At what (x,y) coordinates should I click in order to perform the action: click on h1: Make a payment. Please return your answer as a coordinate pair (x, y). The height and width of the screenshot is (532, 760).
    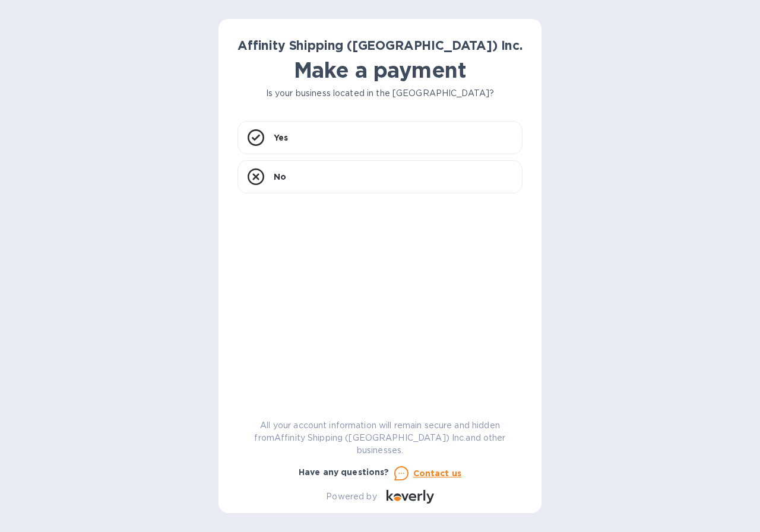
    Looking at the image, I should click on (380, 70).